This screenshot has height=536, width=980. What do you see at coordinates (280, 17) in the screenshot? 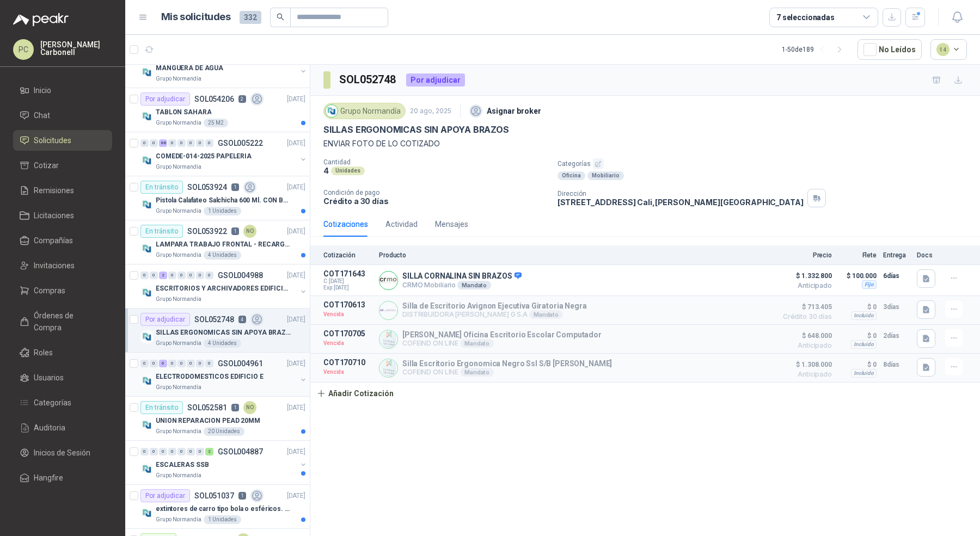
I see `span: search` at bounding box center [280, 17].